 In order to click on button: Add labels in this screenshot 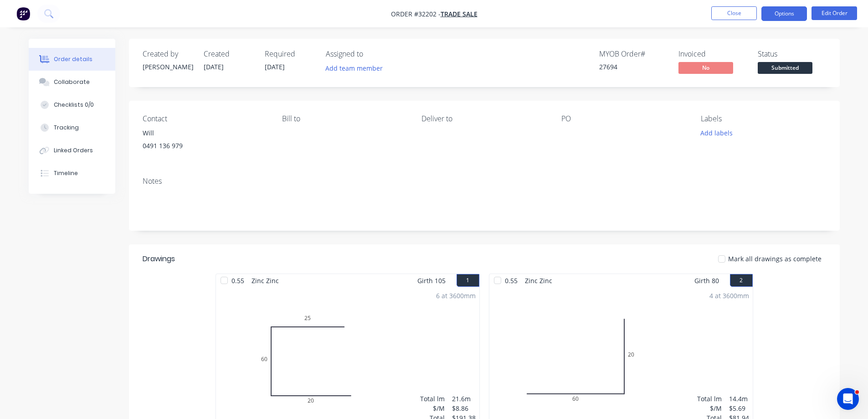, I will do `click(717, 133)`.